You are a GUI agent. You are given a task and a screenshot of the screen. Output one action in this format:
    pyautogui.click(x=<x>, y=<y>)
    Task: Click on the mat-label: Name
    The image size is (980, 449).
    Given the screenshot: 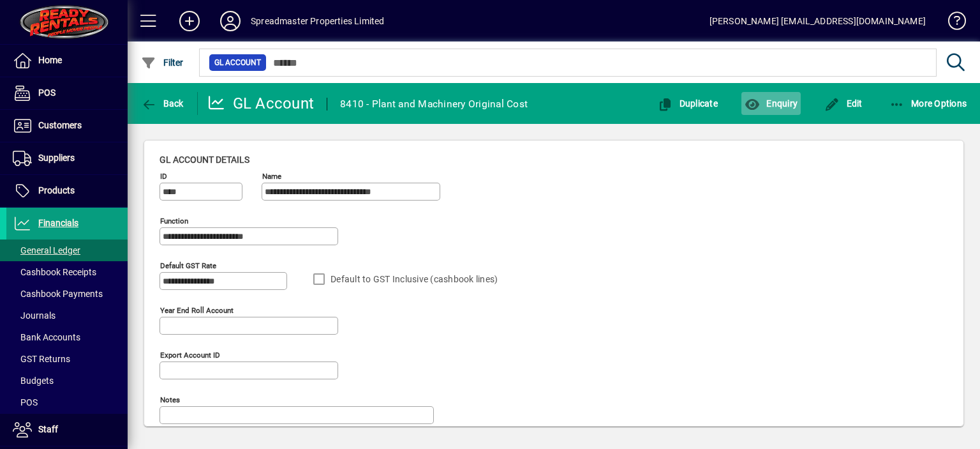 What is the action you would take?
    pyautogui.click(x=272, y=176)
    